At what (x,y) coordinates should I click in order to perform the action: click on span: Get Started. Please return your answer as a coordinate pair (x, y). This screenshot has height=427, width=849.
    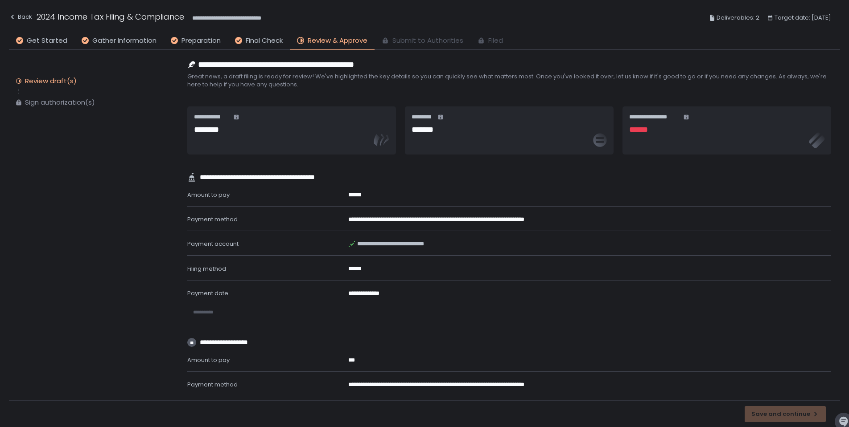
    Looking at the image, I should click on (47, 41).